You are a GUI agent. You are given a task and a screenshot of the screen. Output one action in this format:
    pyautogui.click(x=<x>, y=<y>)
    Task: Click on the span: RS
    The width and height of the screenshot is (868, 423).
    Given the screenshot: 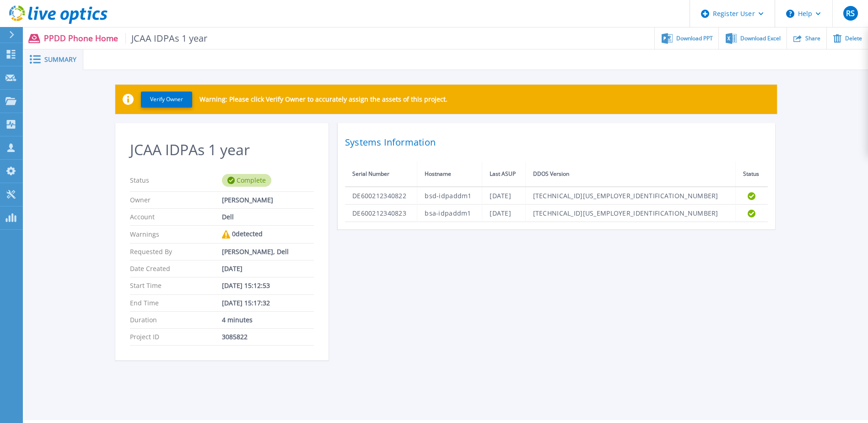 What is the action you would take?
    pyautogui.click(x=850, y=13)
    